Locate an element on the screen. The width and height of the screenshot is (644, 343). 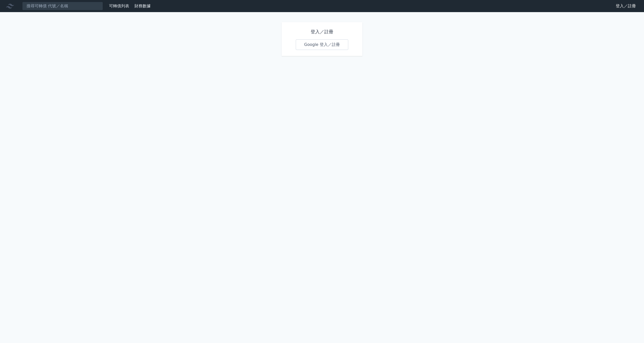
a: 可轉債列表 is located at coordinates (119, 6).